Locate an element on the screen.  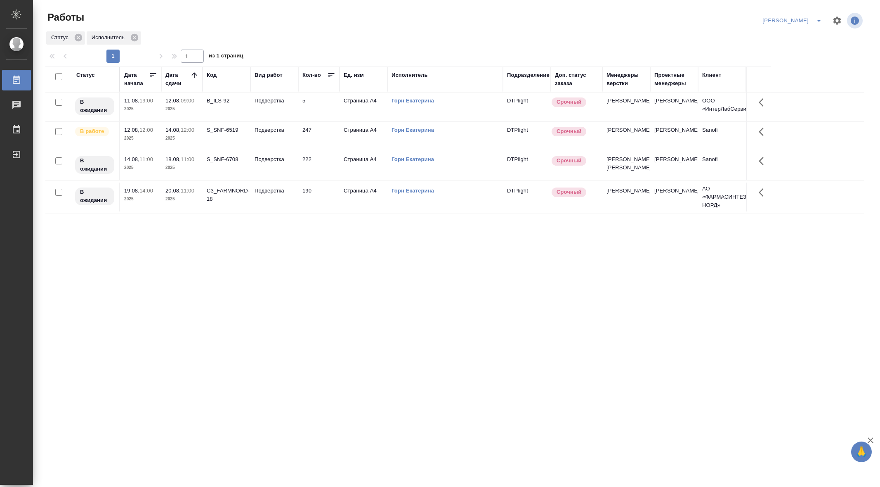
p: 18.08, is located at coordinates (173, 159).